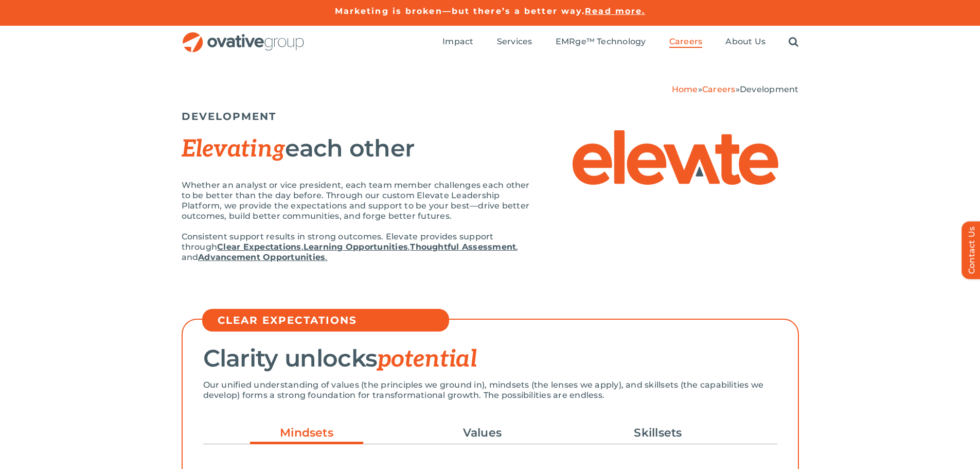  Describe the element at coordinates (491, 359) in the screenshot. I see `h2: Clarity unlocks` at that location.